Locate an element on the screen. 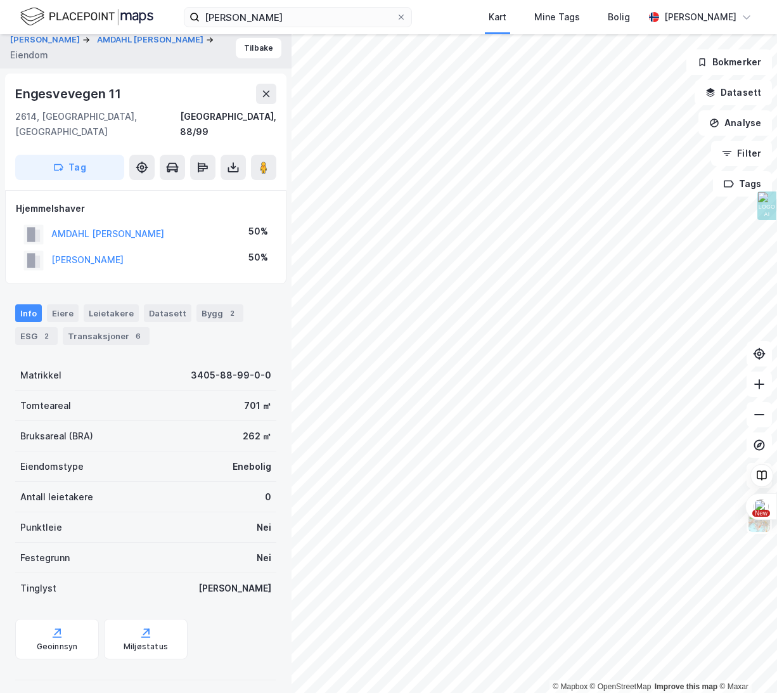 The width and height of the screenshot is (777, 693). button: Tilbake is located at coordinates (259, 48).